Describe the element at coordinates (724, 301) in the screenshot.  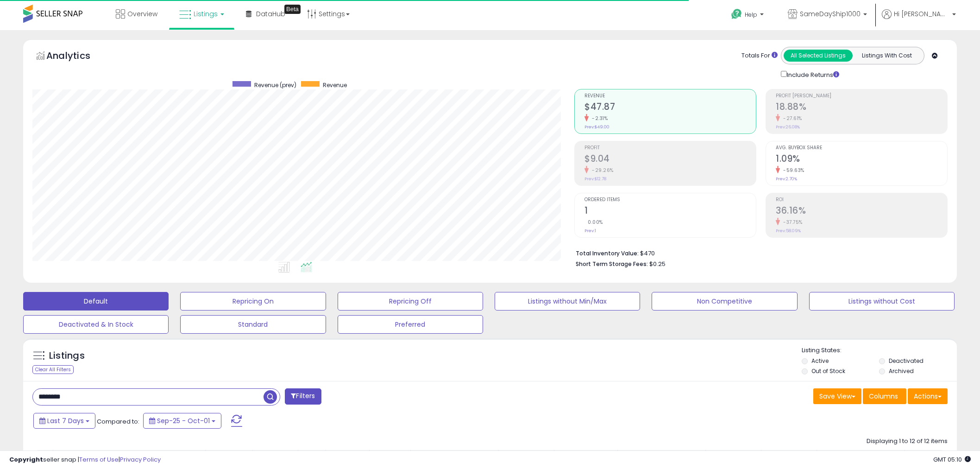
I see `button: Non Competitive` at that location.